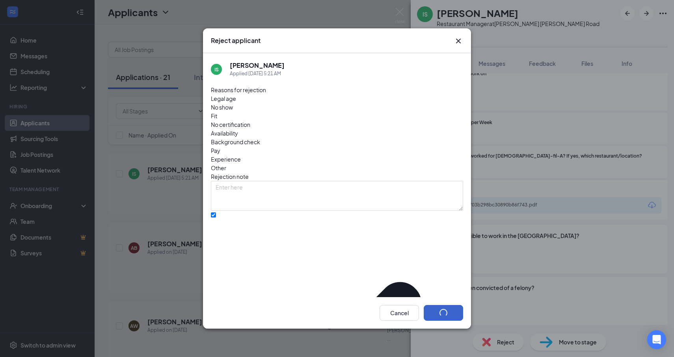 This screenshot has width=674, height=357. I want to click on svg: Cross, so click(459, 41).